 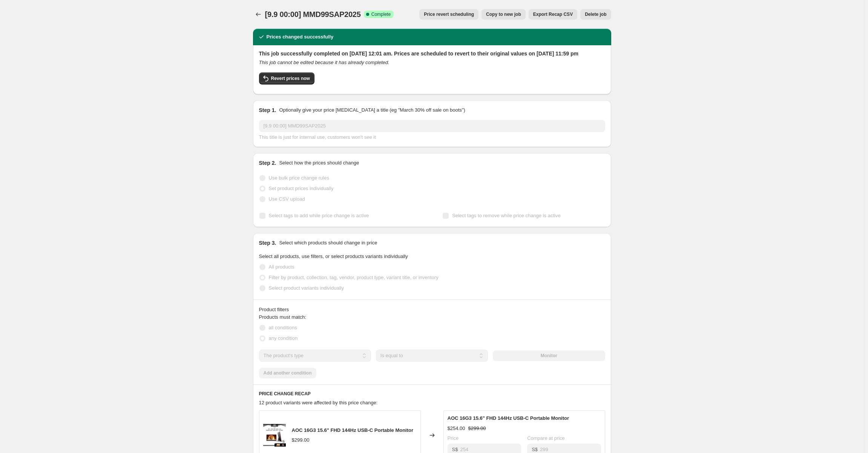 What do you see at coordinates (432, 126) in the screenshot?
I see `input: 30% off holiday sale` at bounding box center [432, 126].